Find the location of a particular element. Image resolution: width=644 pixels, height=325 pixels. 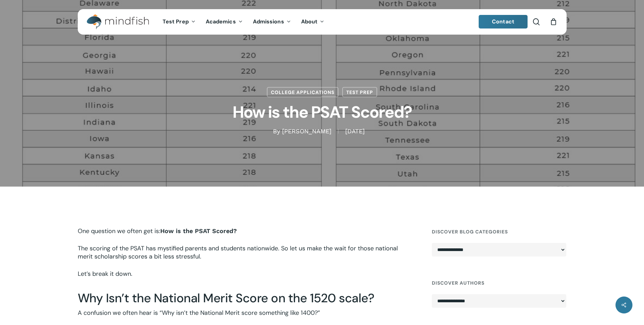

p: Let’s break it down. is located at coordinates (245, 278).